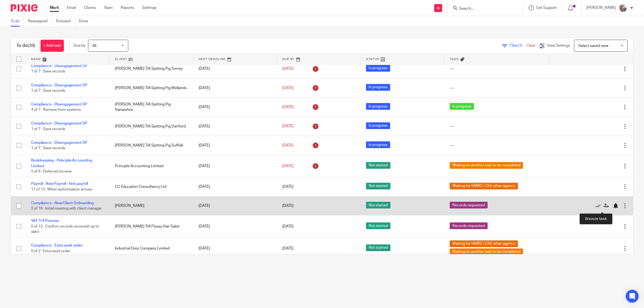  Describe the element at coordinates (61, 189) in the screenshot. I see `span: 11 of 13 · When authorisation arrives` at that location.